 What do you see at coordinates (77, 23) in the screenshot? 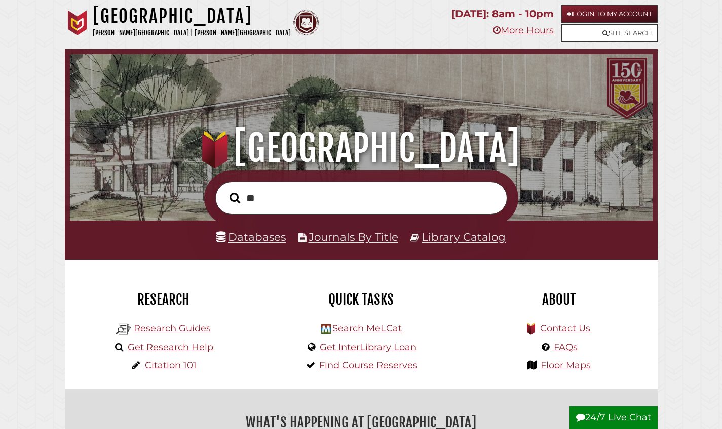
I see `img: Calvin University` at bounding box center [77, 23].